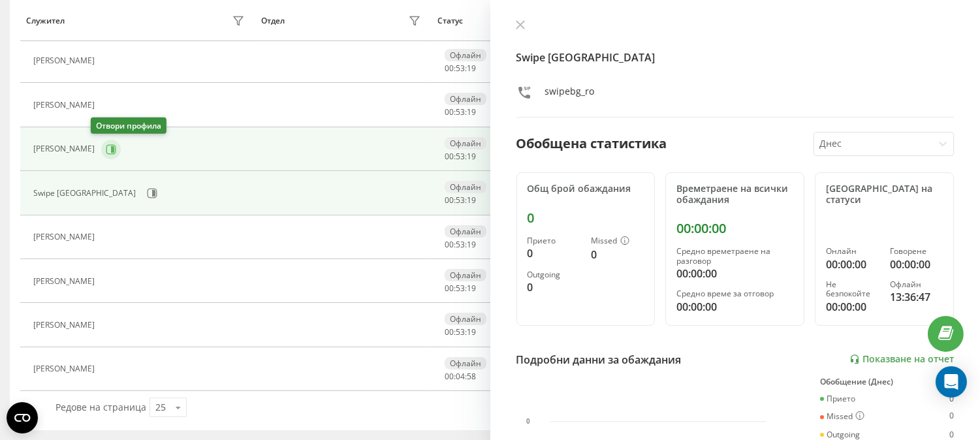 The height and width of the screenshot is (440, 980). What do you see at coordinates (22, 418) in the screenshot?
I see `button: Open CMP widget` at bounding box center [22, 418].